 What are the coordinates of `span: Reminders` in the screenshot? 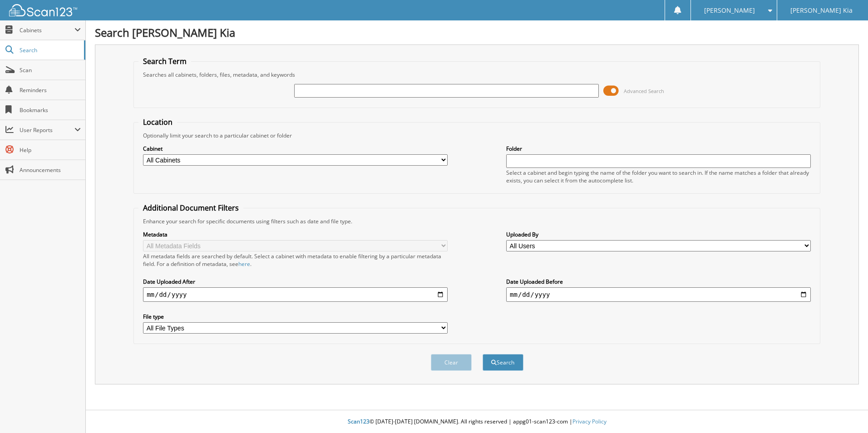 It's located at (50, 90).